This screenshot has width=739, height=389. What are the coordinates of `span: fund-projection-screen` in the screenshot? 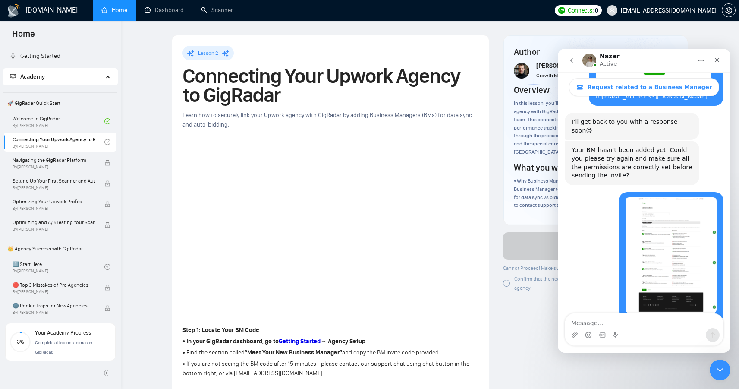 It's located at (13, 76).